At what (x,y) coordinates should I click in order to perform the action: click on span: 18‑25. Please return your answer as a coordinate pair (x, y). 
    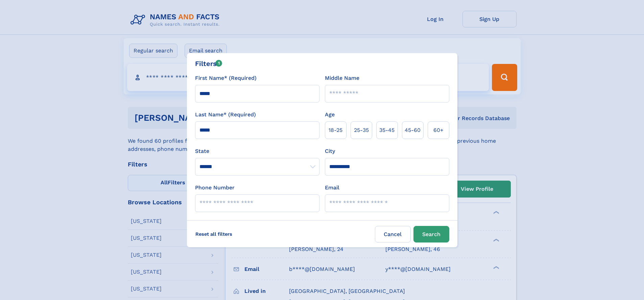
    Looking at the image, I should click on (335, 130).